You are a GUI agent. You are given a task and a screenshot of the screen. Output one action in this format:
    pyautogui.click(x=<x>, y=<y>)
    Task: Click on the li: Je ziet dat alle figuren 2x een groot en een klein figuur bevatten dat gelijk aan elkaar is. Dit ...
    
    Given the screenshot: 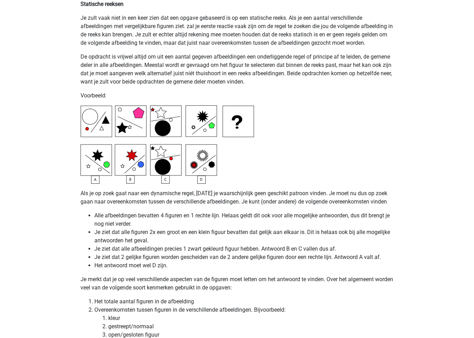 What is the action you would take?
    pyautogui.click(x=244, y=237)
    